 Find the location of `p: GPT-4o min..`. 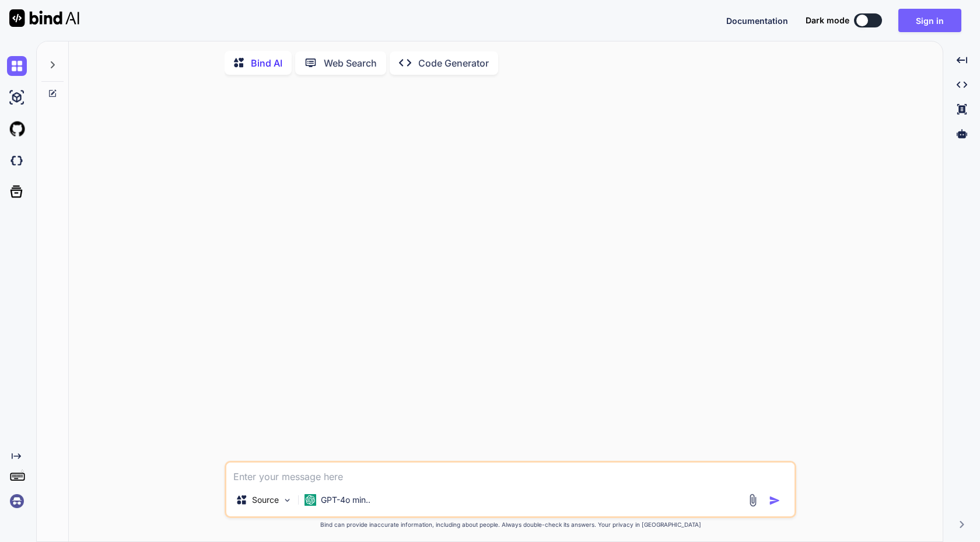

p: GPT-4o min.. is located at coordinates (346, 499).